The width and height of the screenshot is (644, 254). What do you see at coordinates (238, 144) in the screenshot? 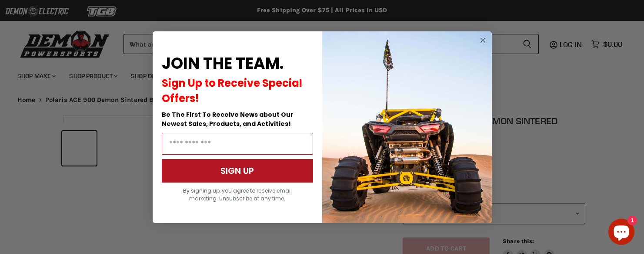
I see `input: Email Address` at bounding box center [238, 144].